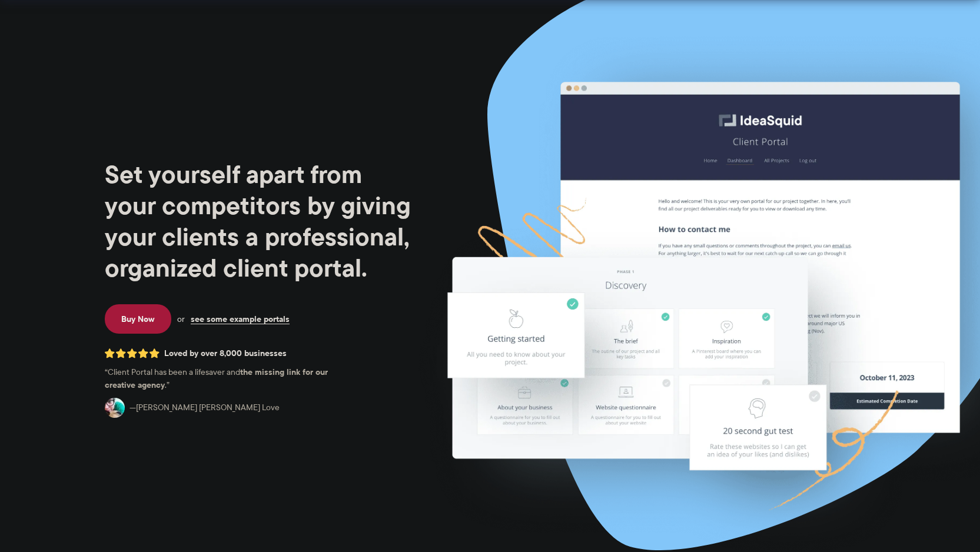 This screenshot has height=552, width=980. Describe the element at coordinates (240, 319) in the screenshot. I see `a: see some example portals` at that location.